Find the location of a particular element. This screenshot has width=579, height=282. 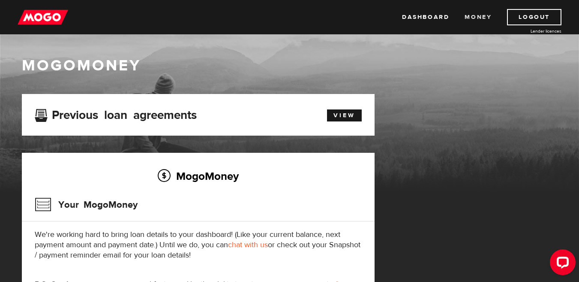

h3: Previous loan agreements is located at coordinates (116, 114).